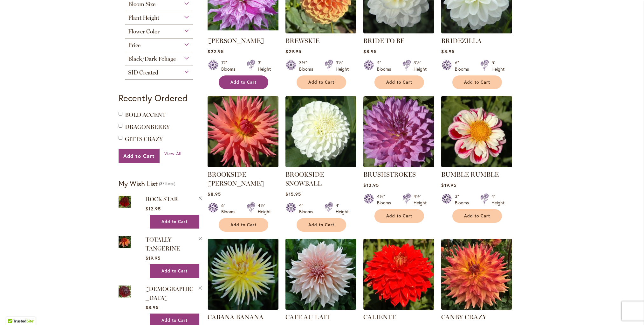 This screenshot has width=644, height=325. What do you see at coordinates (477, 308) in the screenshot?
I see `a: Canby Crazy` at bounding box center [477, 308].